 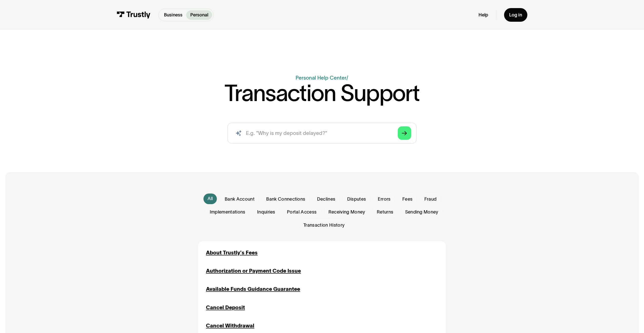 I want to click on form: Email Form, so click(x=322, y=212).